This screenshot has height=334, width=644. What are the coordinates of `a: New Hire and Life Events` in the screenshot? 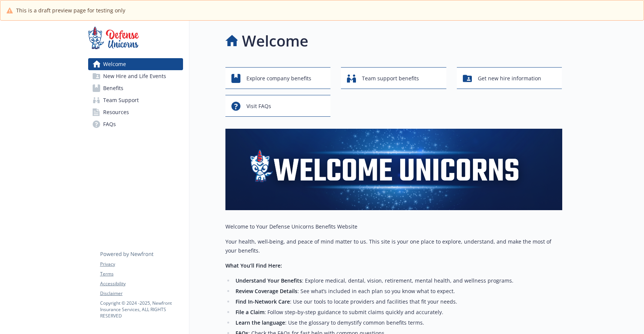 It's located at (135, 76).